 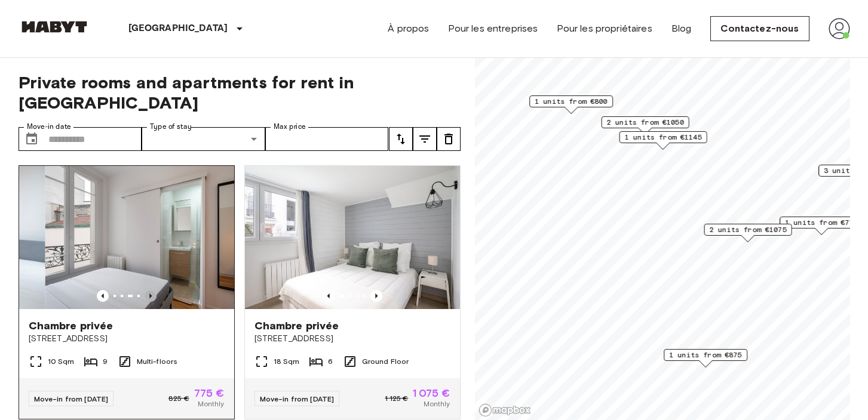 I want to click on span: 1 125 €, so click(x=396, y=399).